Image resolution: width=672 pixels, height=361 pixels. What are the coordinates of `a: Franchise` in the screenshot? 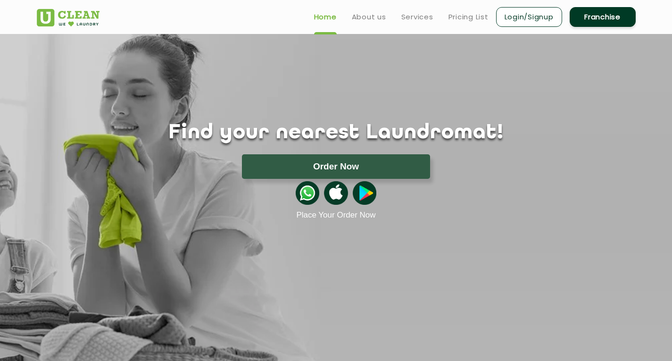 It's located at (603, 17).